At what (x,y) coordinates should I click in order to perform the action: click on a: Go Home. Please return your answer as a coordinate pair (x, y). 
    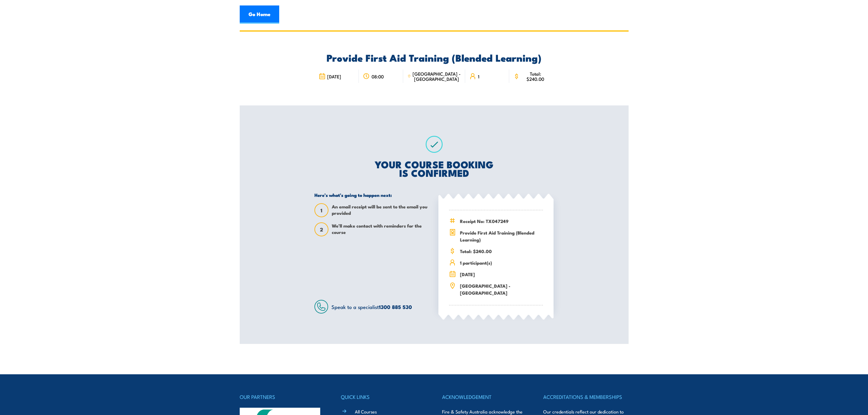
    Looking at the image, I should click on (260, 15).